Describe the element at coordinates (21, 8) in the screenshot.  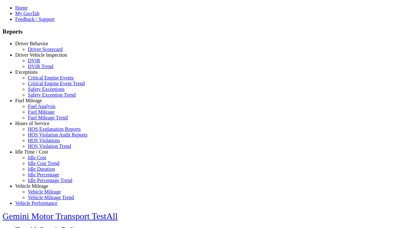
I see `a: Home` at that location.